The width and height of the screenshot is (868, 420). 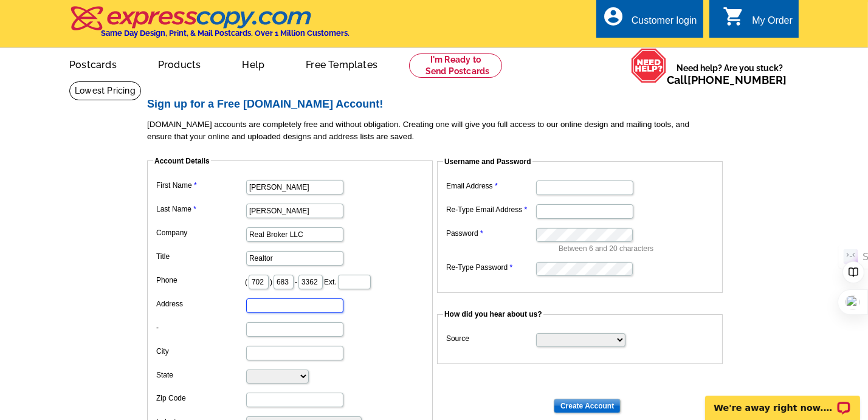 I want to click on legend: How did you hear about us?, so click(x=493, y=314).